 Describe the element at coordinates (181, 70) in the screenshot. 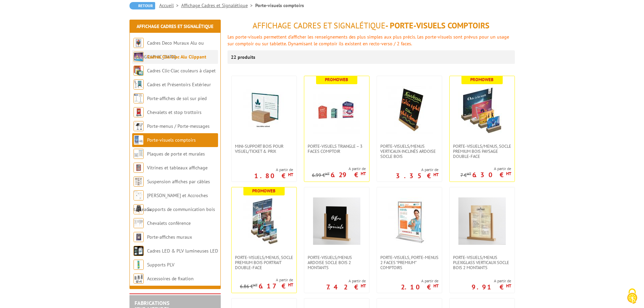

I see `a: Cadres Clic-Clac couleurs à clapet` at that location.